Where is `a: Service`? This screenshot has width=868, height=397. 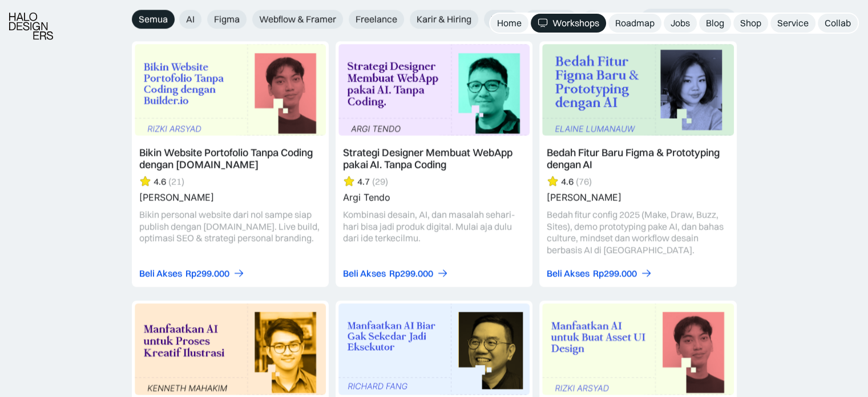 a: Service is located at coordinates (792, 23).